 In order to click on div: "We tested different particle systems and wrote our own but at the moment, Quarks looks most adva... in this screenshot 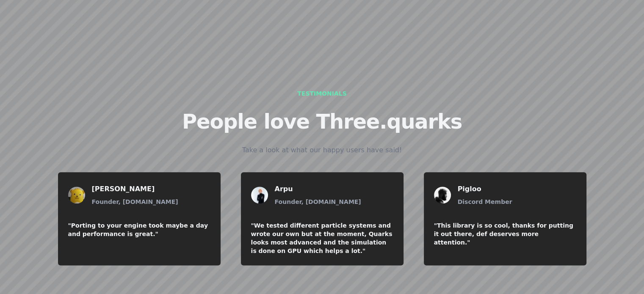, I will do `click(322, 238)`.